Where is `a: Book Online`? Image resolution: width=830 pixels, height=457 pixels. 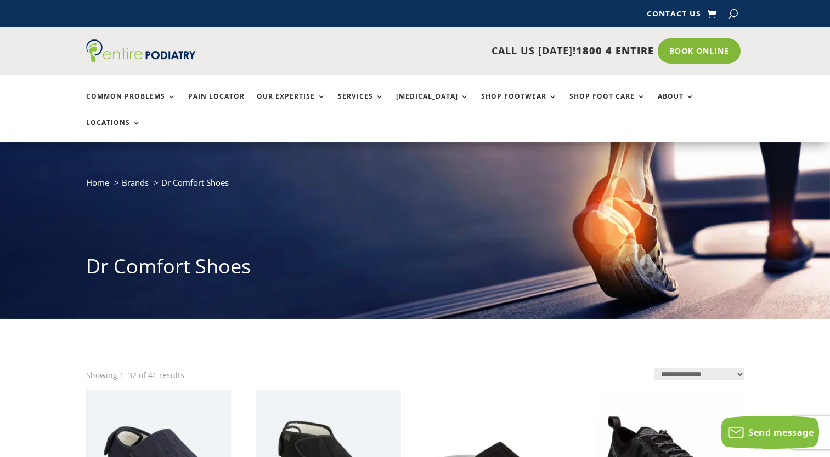 a: Book Online is located at coordinates (699, 51).